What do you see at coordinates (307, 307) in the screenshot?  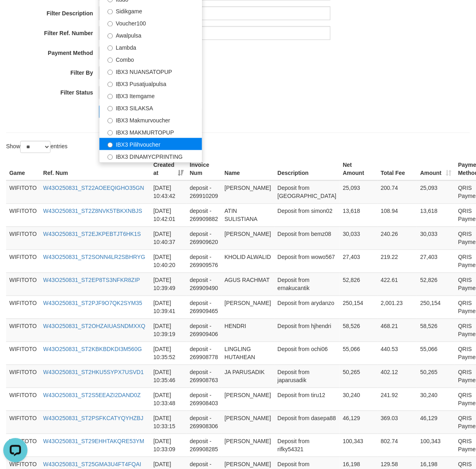 I see `td: Deposit from arydanzo` at bounding box center [307, 307].